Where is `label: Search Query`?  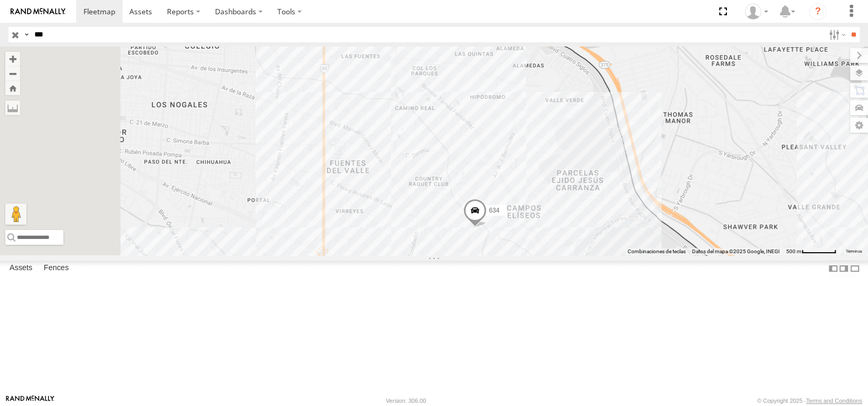
label: Search Query is located at coordinates (26, 34).